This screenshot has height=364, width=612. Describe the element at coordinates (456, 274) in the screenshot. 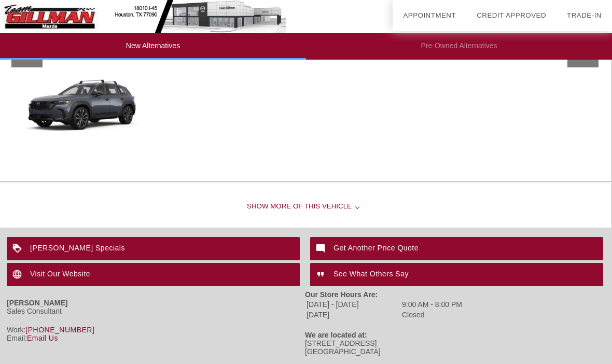

I see `div: See What Others Say` at that location.